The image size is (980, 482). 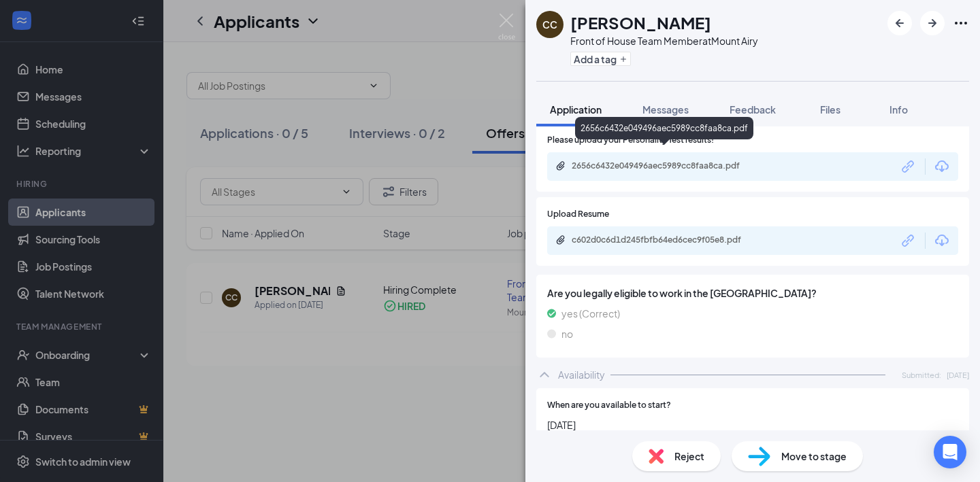 I want to click on div: Open Intercom Messenger, so click(x=949, y=452).